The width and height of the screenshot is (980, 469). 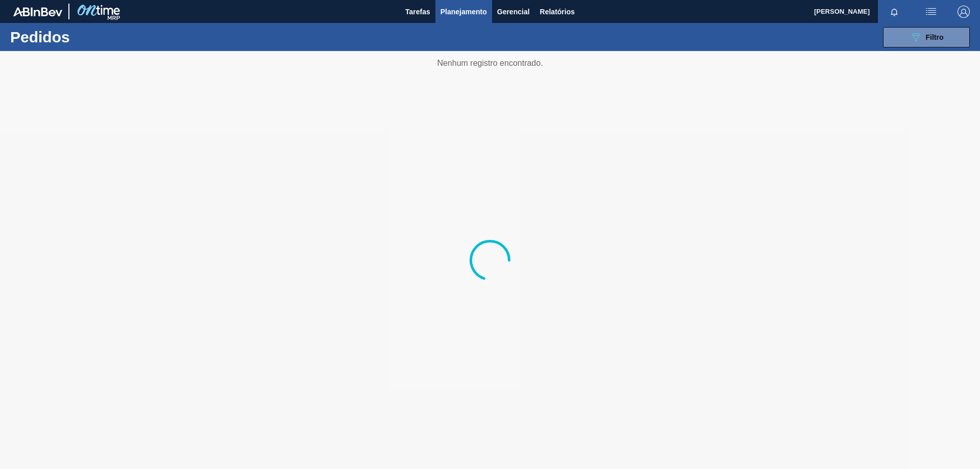 What do you see at coordinates (417, 12) in the screenshot?
I see `span: Tarefas` at bounding box center [417, 12].